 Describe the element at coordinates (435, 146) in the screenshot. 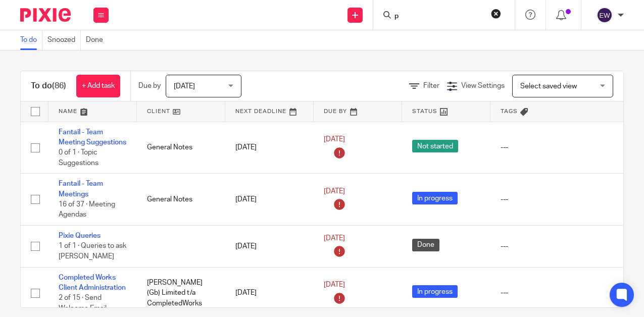

I see `span: Not started` at that location.